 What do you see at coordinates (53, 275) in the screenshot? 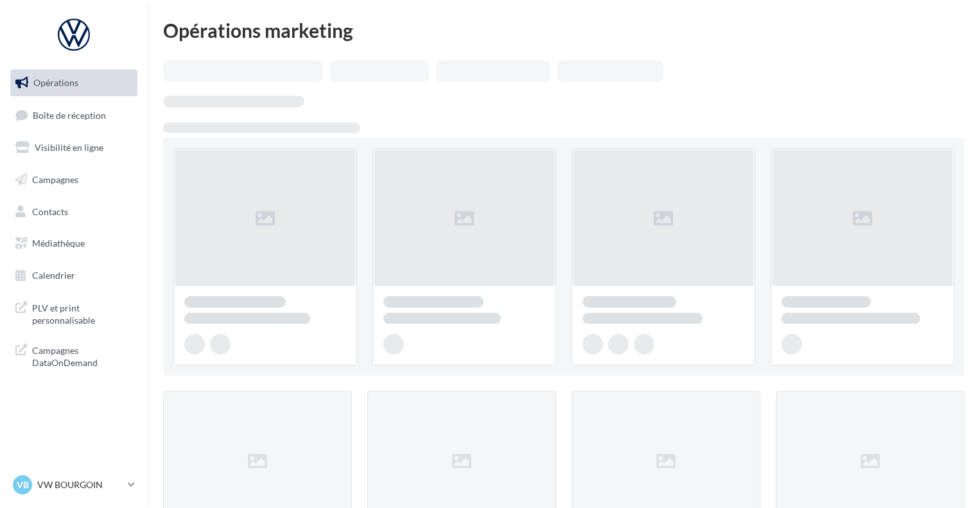
I see `span: Calendrier` at bounding box center [53, 275].